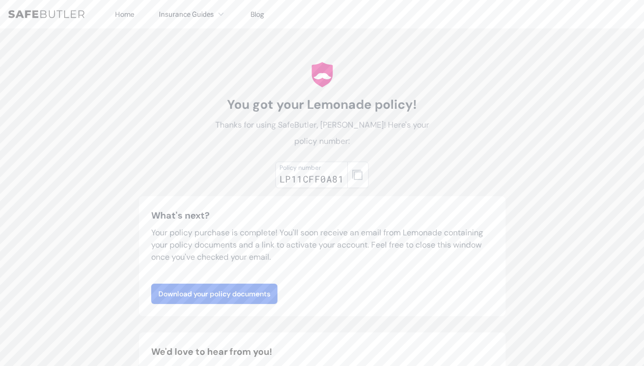 The image size is (644, 366). Describe the element at coordinates (322, 216) in the screenshot. I see `h3: What's next?` at that location.